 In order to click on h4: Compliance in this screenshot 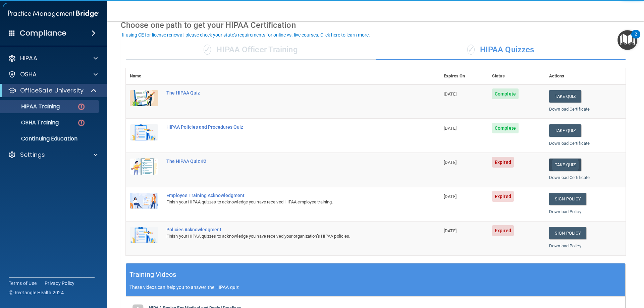, I will do `click(43, 33)`.